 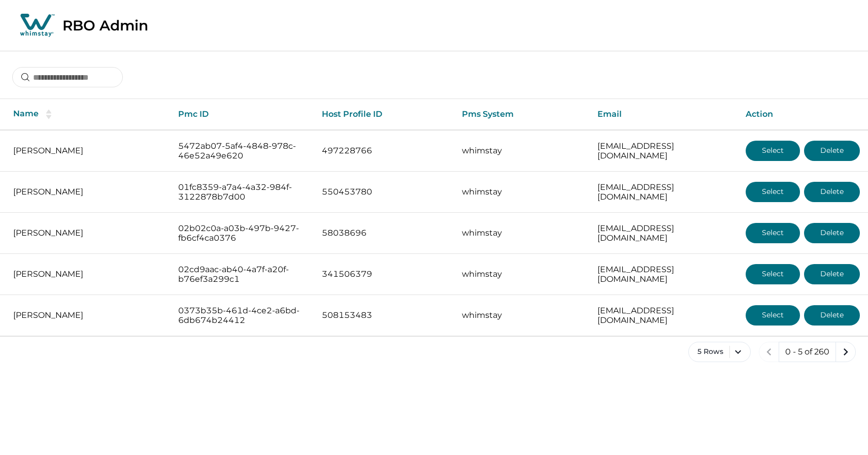 What do you see at coordinates (521, 115) in the screenshot?
I see `th: Pms System` at bounding box center [521, 115].